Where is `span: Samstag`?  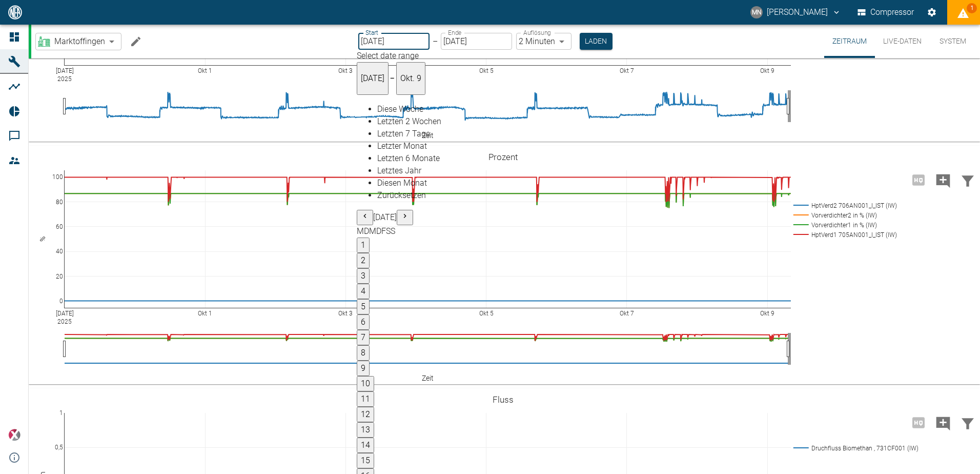 span: Samstag is located at coordinates (388, 231).